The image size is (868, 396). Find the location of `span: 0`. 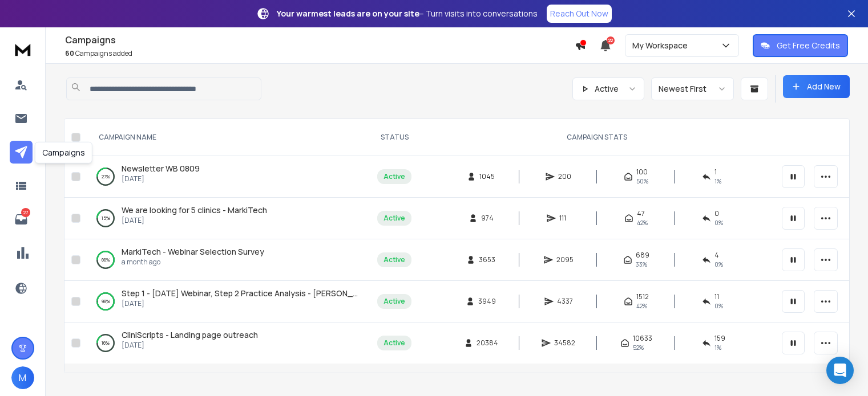

span: 0 is located at coordinates (717, 214).